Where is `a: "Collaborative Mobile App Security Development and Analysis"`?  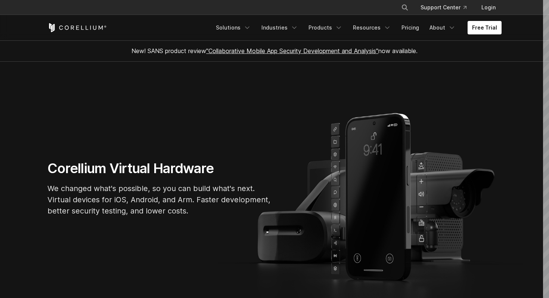
a: "Collaborative Mobile App Security Development and Analysis" is located at coordinates (292, 51).